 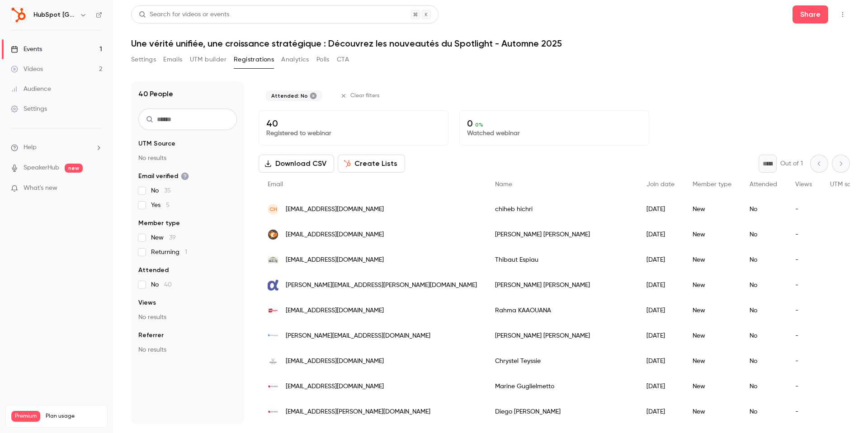 What do you see at coordinates (168, 285) in the screenshot?
I see `span: 40` at bounding box center [168, 285].